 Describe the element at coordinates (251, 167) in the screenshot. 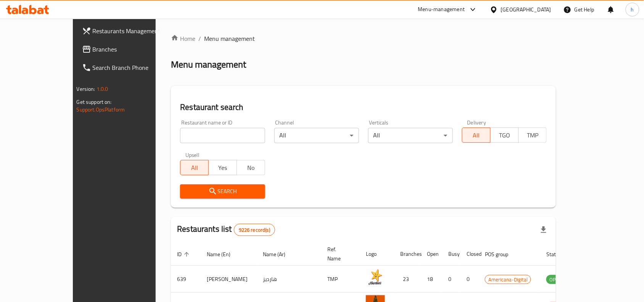

I see `span: No` at that location.